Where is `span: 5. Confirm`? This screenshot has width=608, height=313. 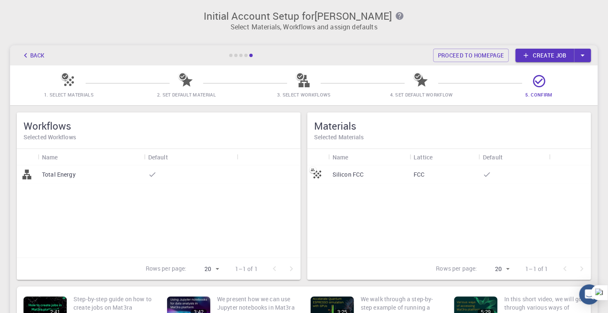 span: 5. Confirm is located at coordinates (540, 95).